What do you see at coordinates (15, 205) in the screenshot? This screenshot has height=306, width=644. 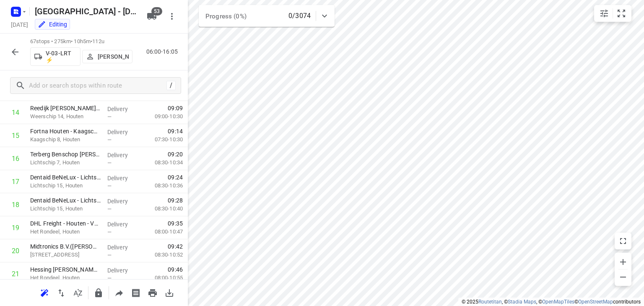 I see `div: 18` at bounding box center [15, 205].